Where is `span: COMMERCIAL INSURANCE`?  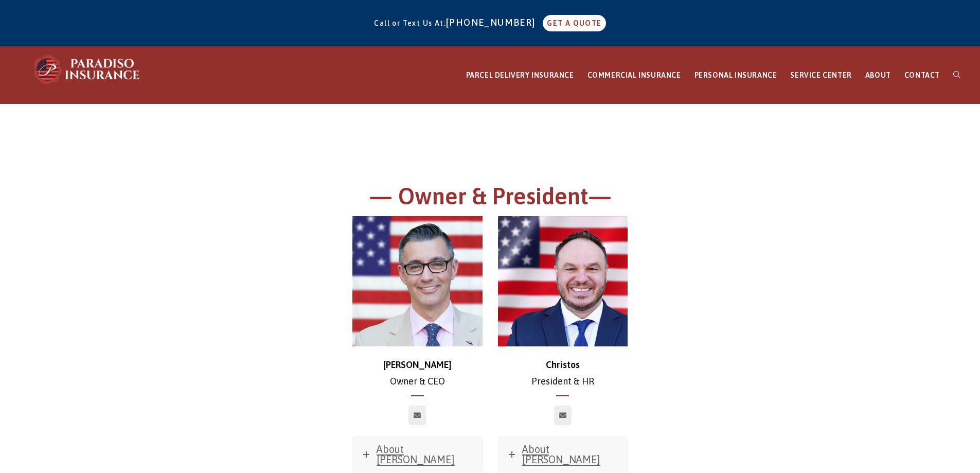
span: COMMERCIAL INSURANCE is located at coordinates (634, 75).